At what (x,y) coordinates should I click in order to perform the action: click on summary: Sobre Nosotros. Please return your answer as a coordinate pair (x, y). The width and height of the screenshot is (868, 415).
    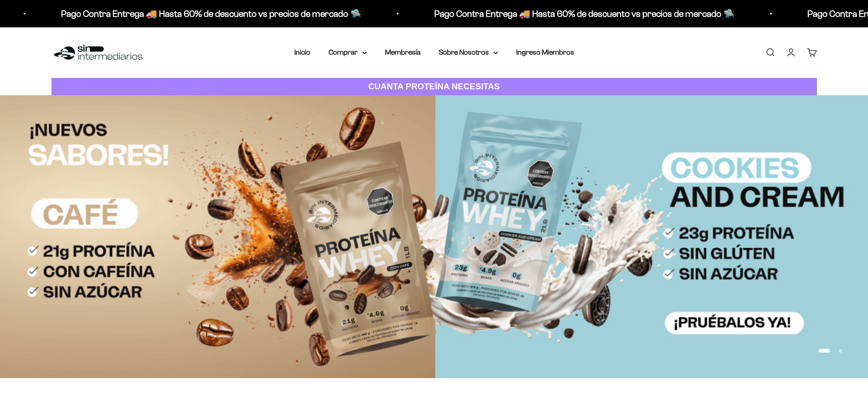
    Looking at the image, I should click on (469, 53).